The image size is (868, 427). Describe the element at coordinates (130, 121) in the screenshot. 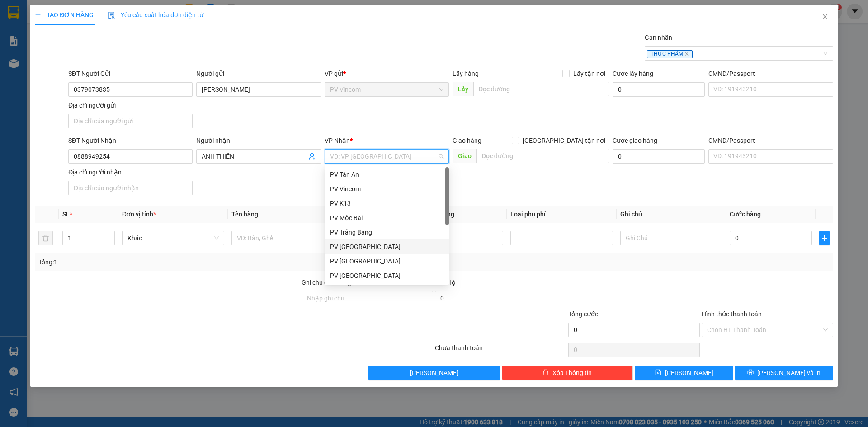

I see `input: Địa chỉ của người gửi` at that location.